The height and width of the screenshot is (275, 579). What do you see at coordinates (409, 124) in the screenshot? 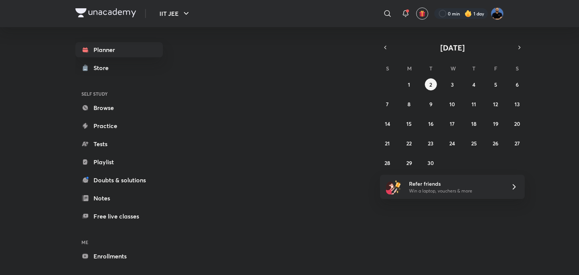
I see `button: September 15, 2025` at bounding box center [409, 124].